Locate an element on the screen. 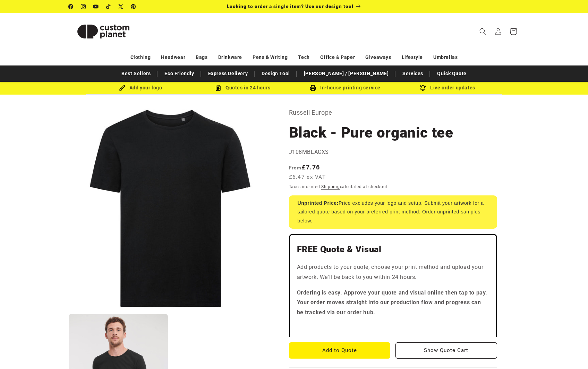  a: Umbrellas is located at coordinates (445, 57).